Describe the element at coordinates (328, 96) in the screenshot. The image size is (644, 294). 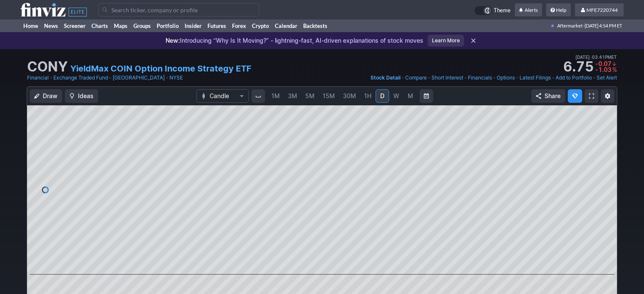
I see `a: 15M` at that location.